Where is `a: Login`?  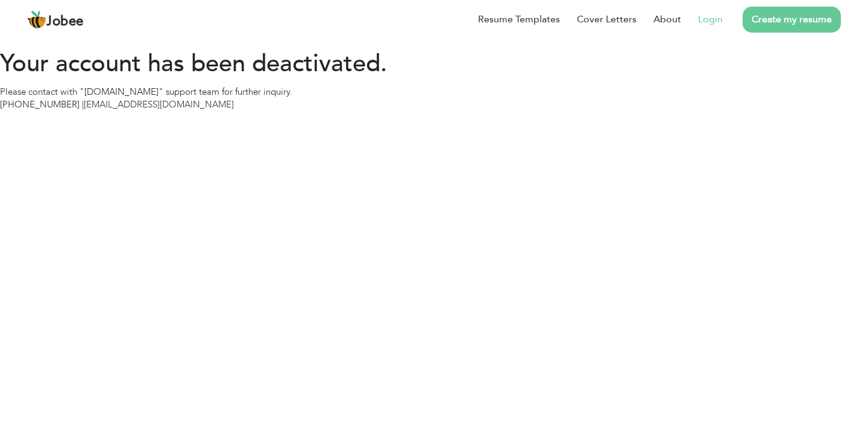 a: Login is located at coordinates (711, 20).